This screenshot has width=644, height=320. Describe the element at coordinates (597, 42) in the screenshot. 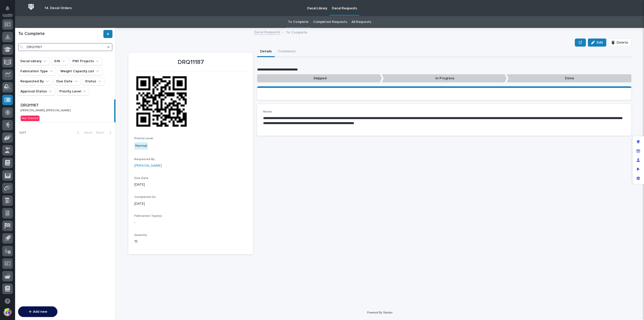

I see `button: Edit` at that location.